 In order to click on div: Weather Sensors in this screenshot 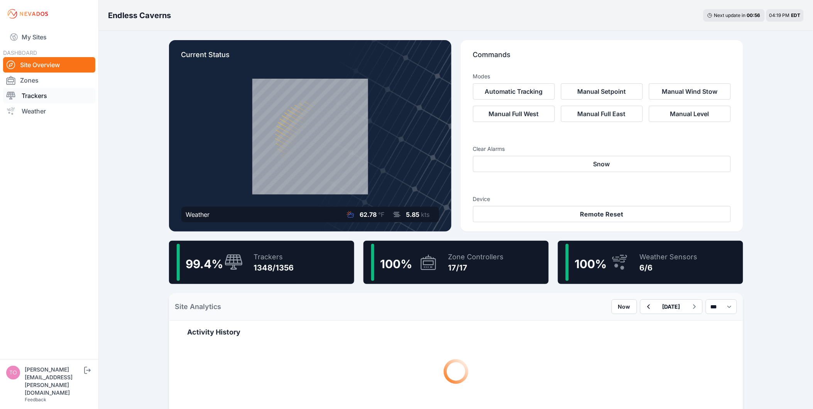, I will do `click(669, 257)`.